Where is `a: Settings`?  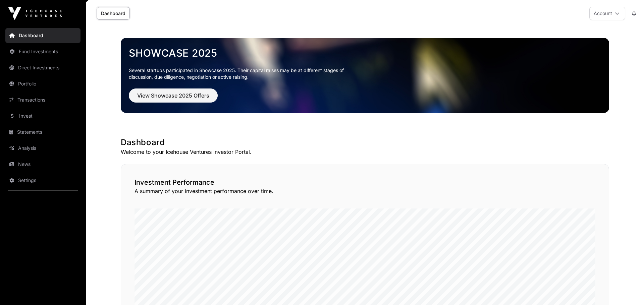 a: Settings is located at coordinates (43, 180).